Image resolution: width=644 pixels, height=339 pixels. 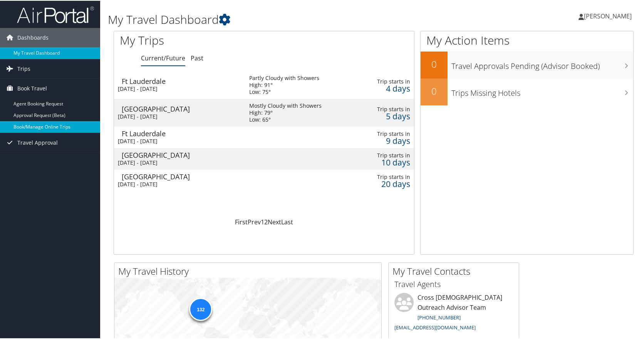 I want to click on h2: My Travel Contacts, so click(x=456, y=270).